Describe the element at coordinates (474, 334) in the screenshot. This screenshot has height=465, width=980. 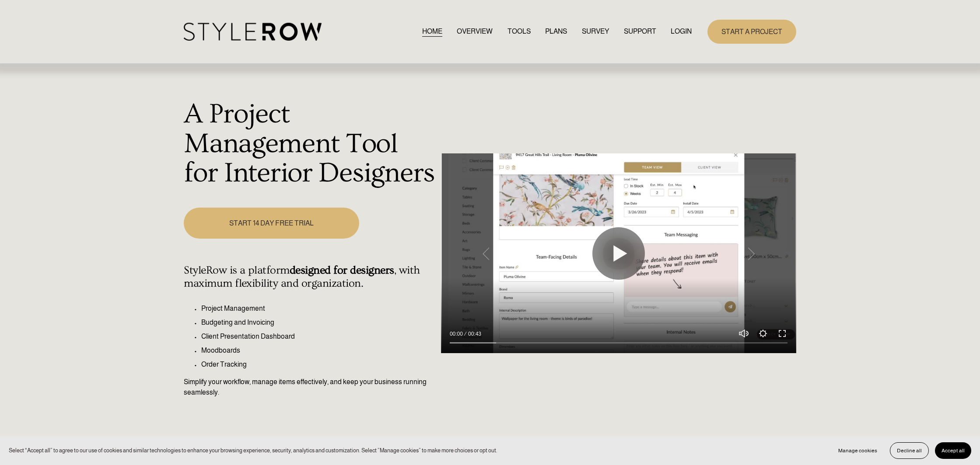
I see `div: Duration` at that location.